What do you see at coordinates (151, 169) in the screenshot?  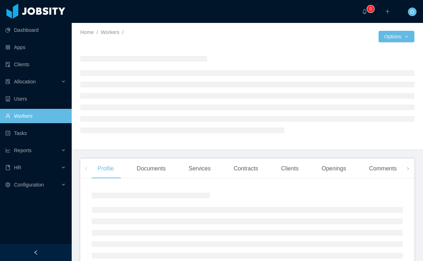 I see `div: Documents` at bounding box center [151, 169].